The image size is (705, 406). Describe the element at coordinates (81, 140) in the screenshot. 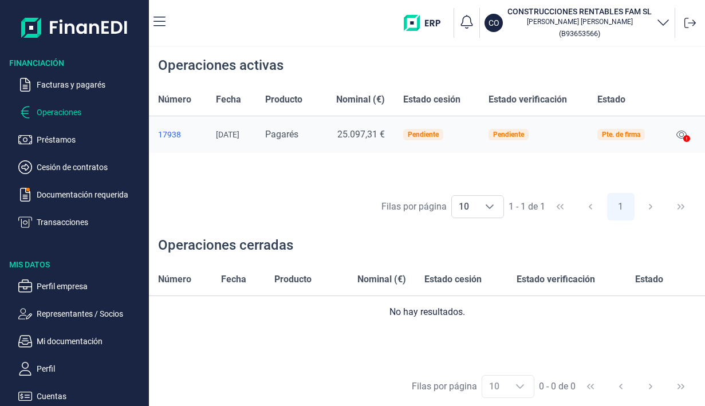

I see `button: Préstamos` at that location.